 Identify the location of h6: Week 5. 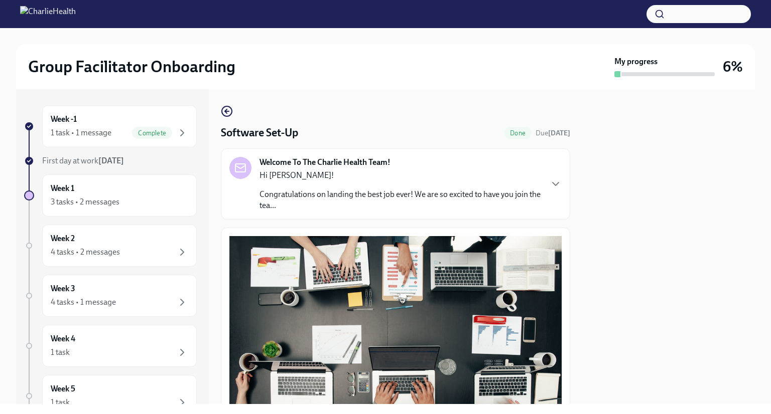
(63, 389).